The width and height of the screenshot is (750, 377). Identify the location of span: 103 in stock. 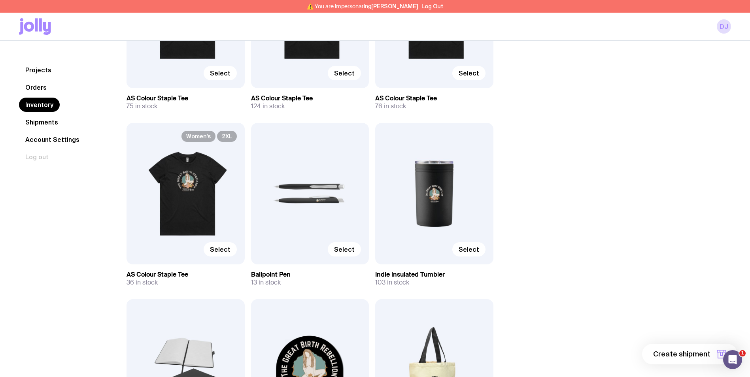
(392, 283).